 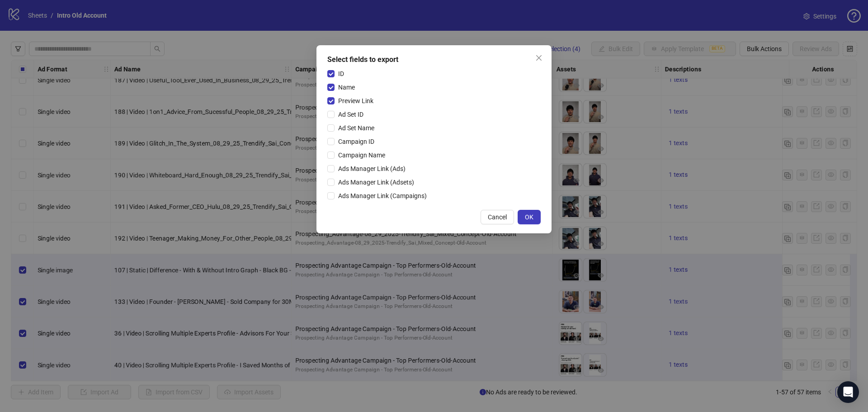 I want to click on span: Campaign ID, so click(x=356, y=142).